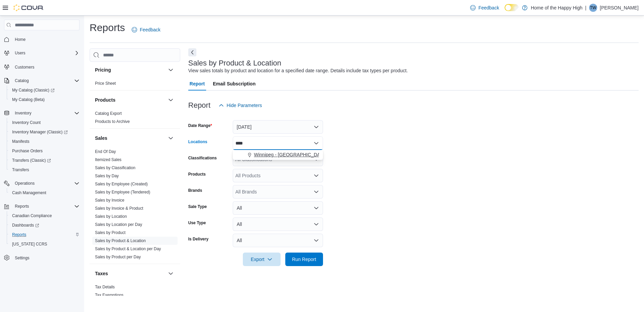 The width and height of the screenshot is (644, 312). I want to click on span: Sales by Product per Day, so click(118, 257).